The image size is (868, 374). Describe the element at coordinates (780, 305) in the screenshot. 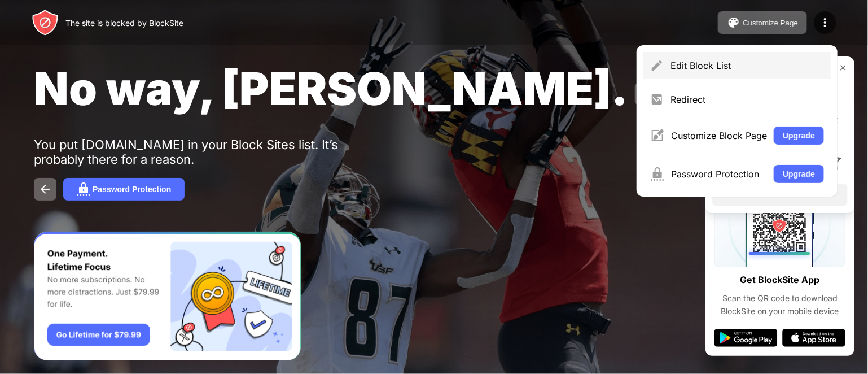

I see `div: Scan the QR code to download BlockSite on your mobile device` at that location.